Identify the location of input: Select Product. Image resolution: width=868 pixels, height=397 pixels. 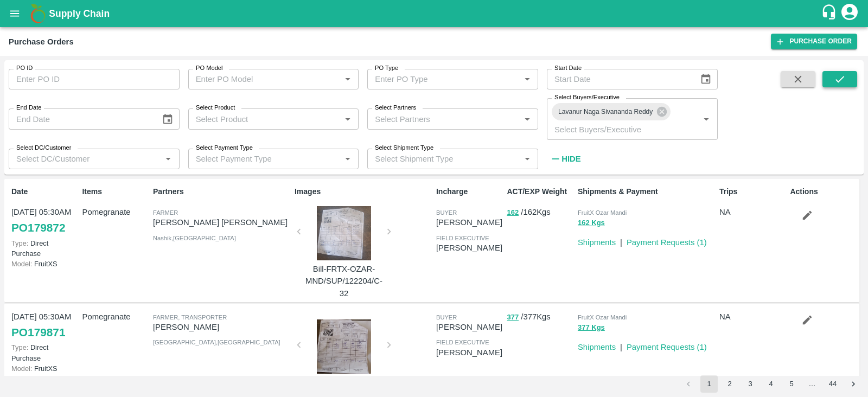
(265, 119).